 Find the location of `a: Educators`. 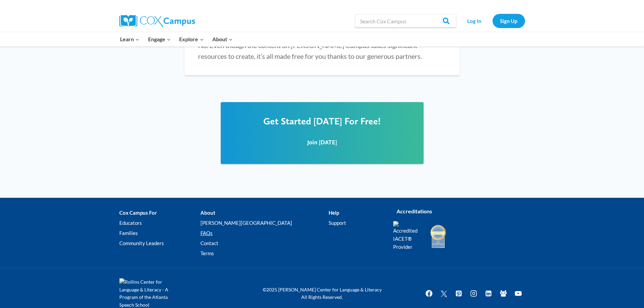

a: Educators is located at coordinates (160, 223).